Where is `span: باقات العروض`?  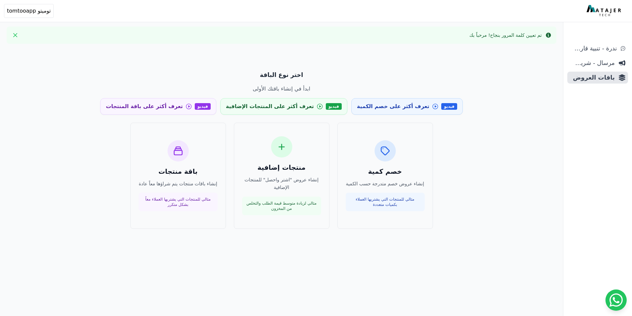 span: باقات العروض is located at coordinates (592, 78).